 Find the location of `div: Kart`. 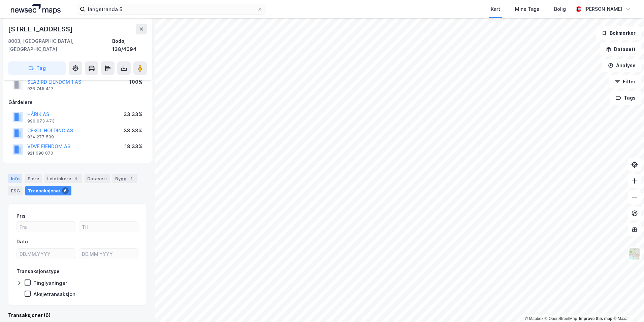

div: Kart is located at coordinates (496, 9).